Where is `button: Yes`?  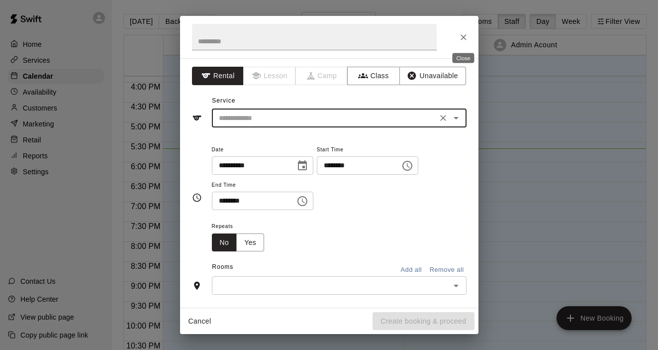
button: Yes is located at coordinates (250, 242).